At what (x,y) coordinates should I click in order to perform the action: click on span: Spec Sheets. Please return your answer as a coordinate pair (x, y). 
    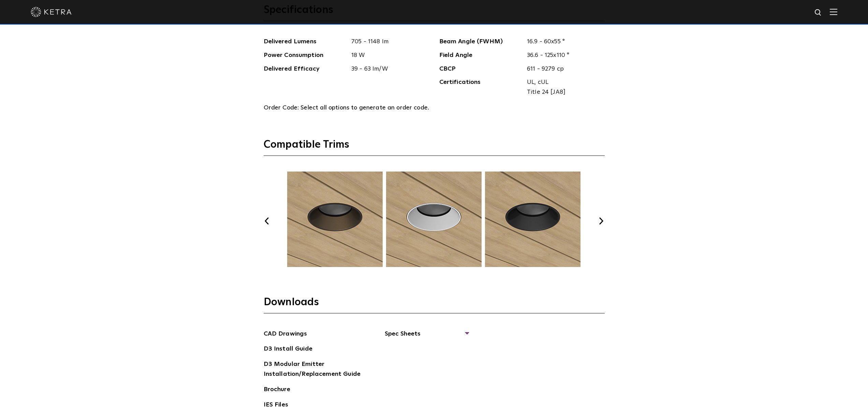
    Looking at the image, I should click on (427, 336).